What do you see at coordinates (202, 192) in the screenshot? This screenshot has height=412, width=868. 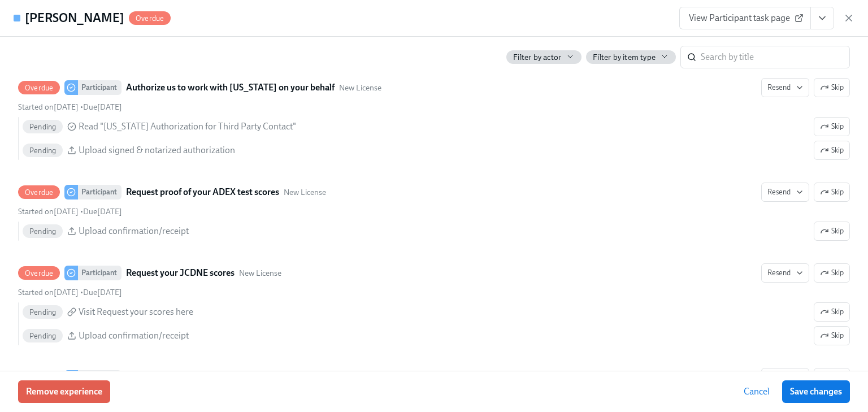 I see `strong: Request proof of your ADEX test scores` at bounding box center [202, 192].